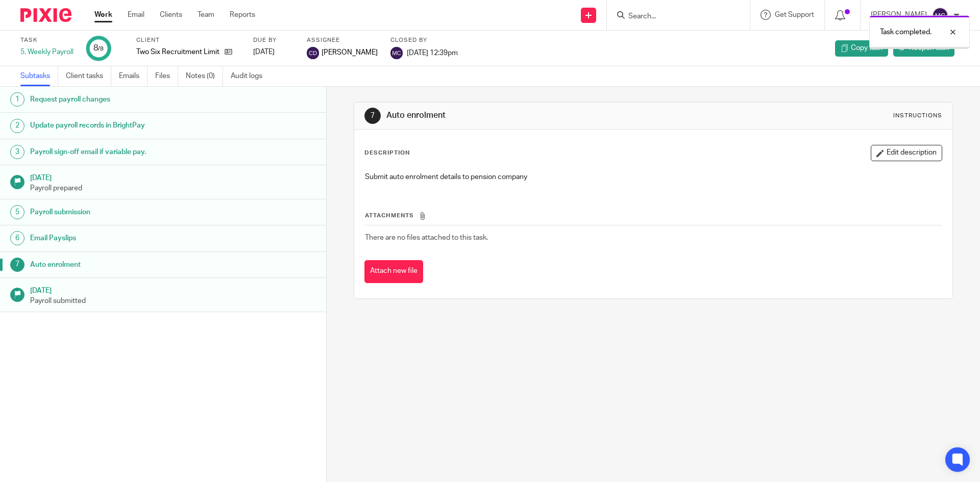 This screenshot has width=980, height=482. I want to click on div: Instructions, so click(918, 116).